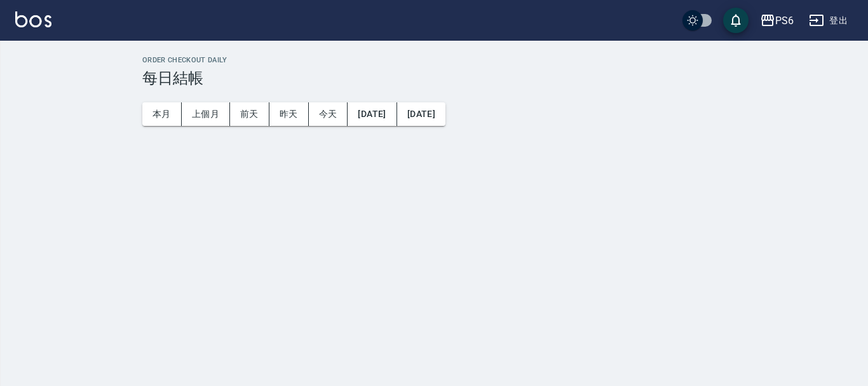 This screenshot has width=868, height=386. Describe the element at coordinates (206, 113) in the screenshot. I see `button: 上個月` at that location.